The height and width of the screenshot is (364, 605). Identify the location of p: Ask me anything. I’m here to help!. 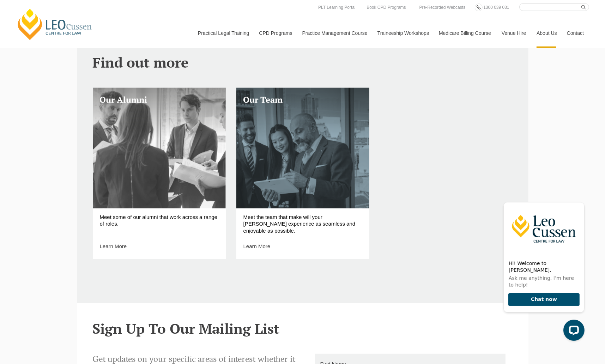
(46, 85).